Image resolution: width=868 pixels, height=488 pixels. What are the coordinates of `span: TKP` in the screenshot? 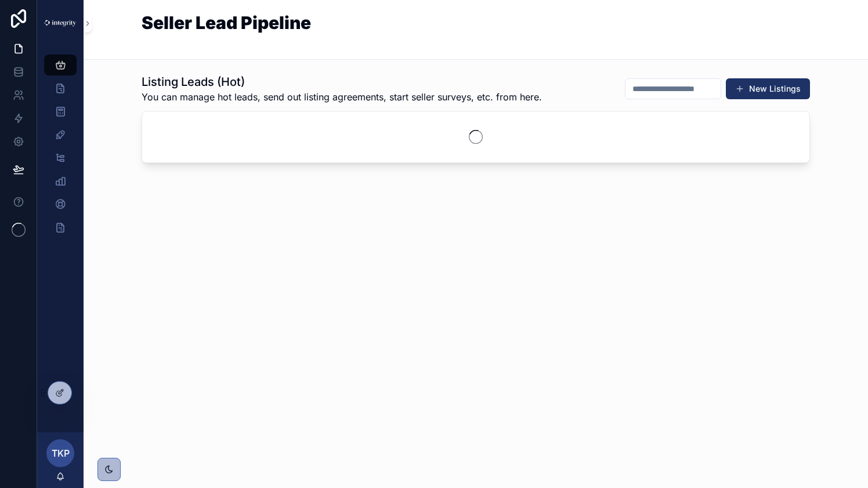 It's located at (60, 453).